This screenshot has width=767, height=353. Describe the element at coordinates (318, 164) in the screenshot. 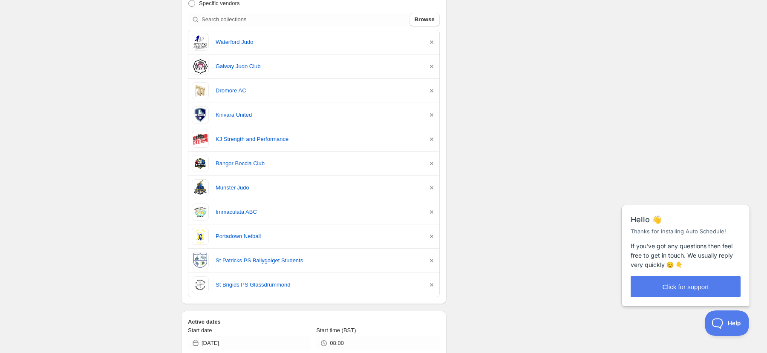

I see `a: Bangor Boccia Club` at that location.